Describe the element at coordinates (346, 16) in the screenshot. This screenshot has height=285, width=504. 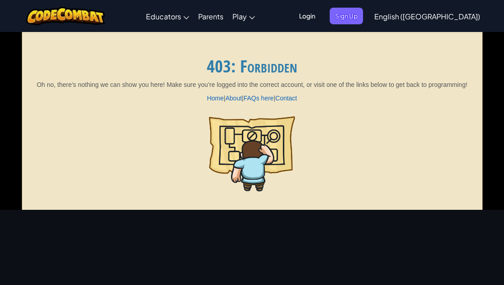
I see `span: Sign Up` at that location.